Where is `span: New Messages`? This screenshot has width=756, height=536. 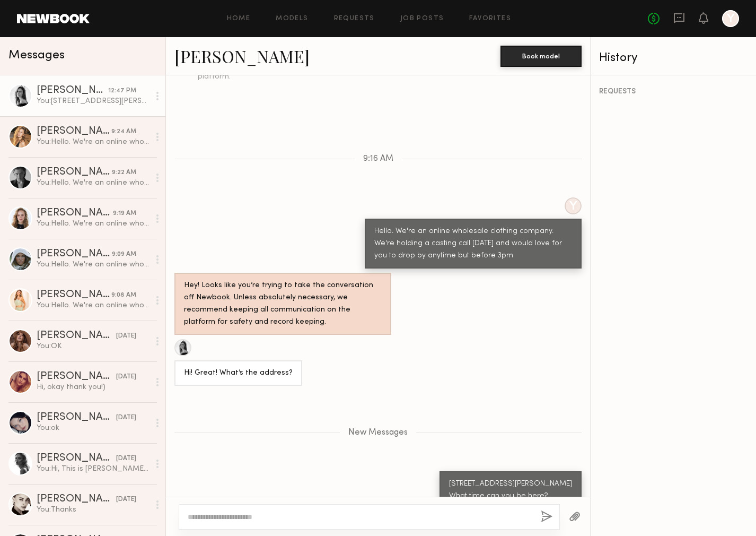 span: New Messages is located at coordinates (378, 432).